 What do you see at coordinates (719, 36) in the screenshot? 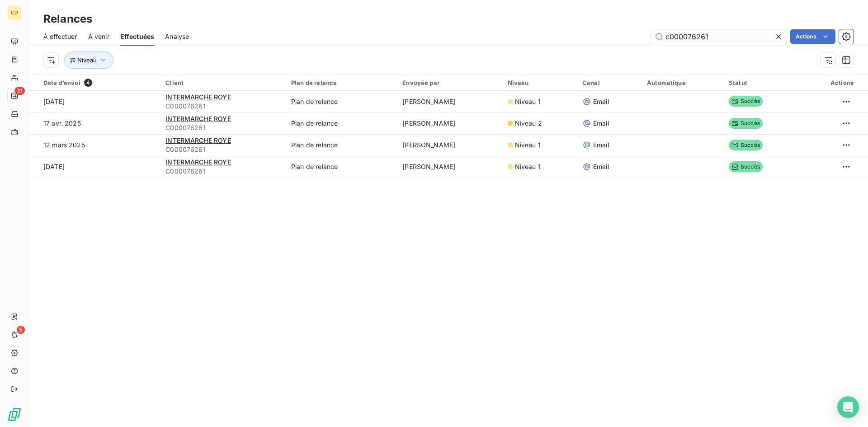
I see `input: Rechercher` at bounding box center [719, 36].